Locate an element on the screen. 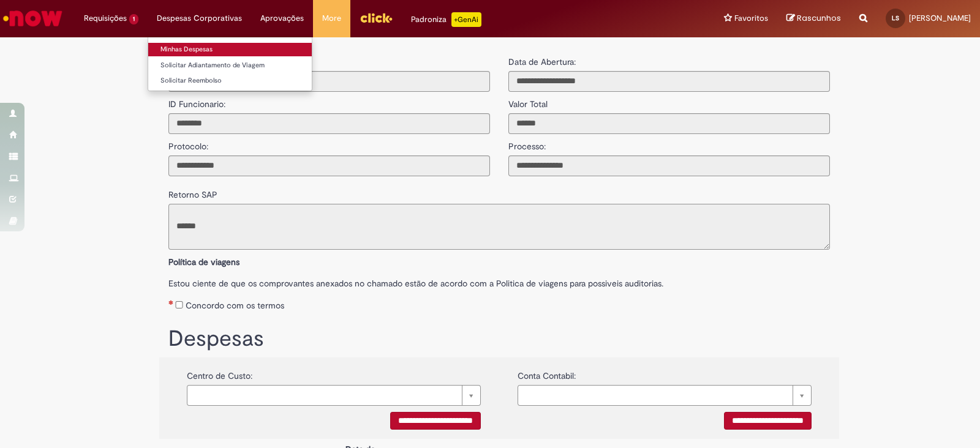 The image size is (980, 448). label: Protocolo: is located at coordinates (188, 143).